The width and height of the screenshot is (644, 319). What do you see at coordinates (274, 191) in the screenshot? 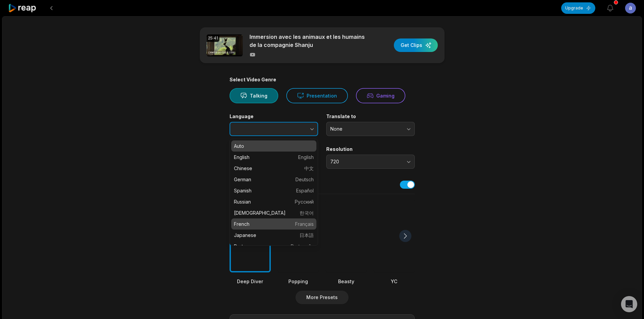
I see `p: Spanish` at bounding box center [274, 191].